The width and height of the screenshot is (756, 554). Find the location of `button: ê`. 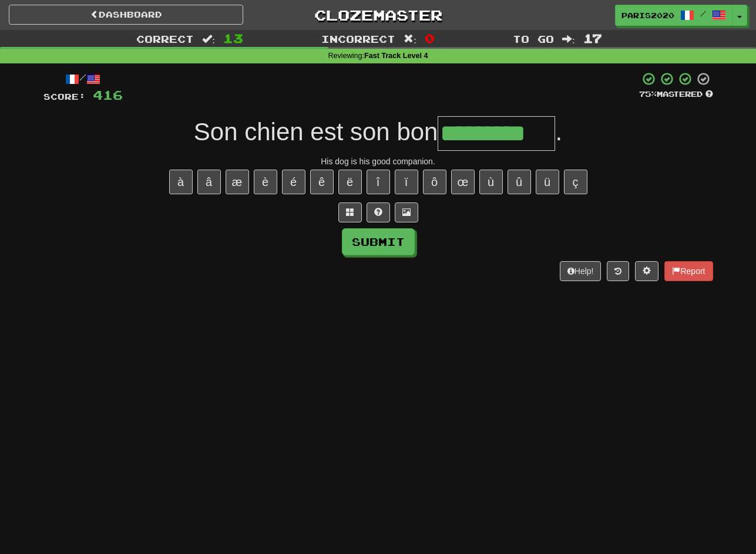

button: ê is located at coordinates (322, 182).